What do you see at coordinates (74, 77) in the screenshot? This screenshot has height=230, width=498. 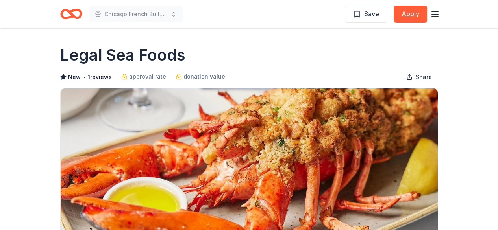 I see `span: New` at bounding box center [74, 77].